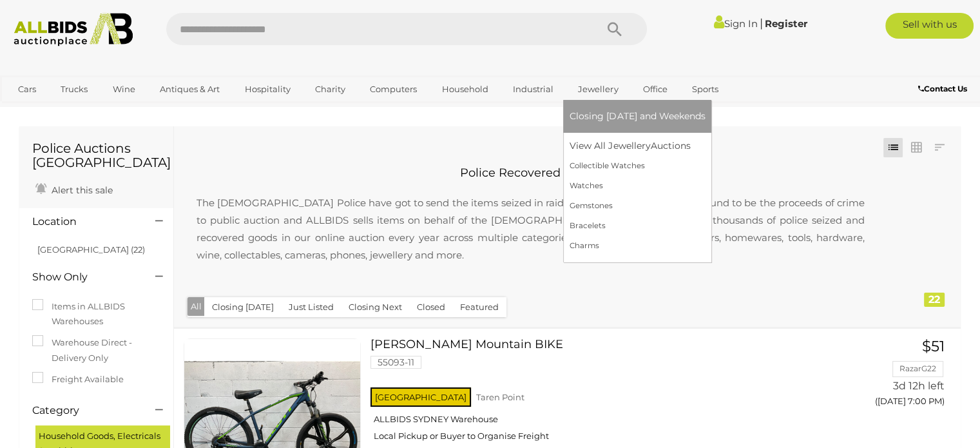 The height and width of the screenshot is (448, 980). Describe the element at coordinates (74, 89) in the screenshot. I see `a: Trucks` at that location.